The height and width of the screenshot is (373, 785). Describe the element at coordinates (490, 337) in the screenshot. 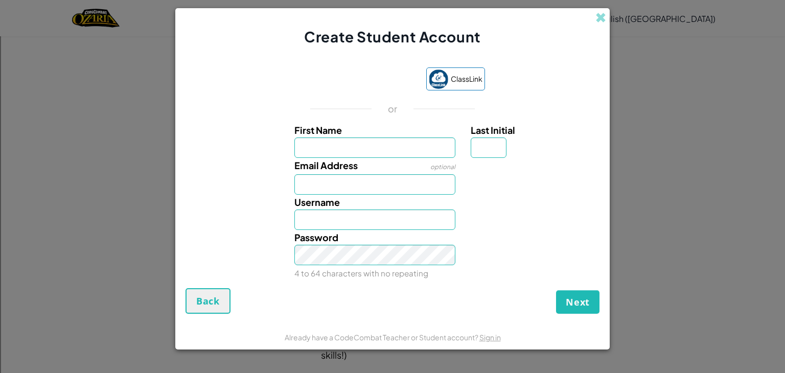

I see `a: Sign in` at that location.